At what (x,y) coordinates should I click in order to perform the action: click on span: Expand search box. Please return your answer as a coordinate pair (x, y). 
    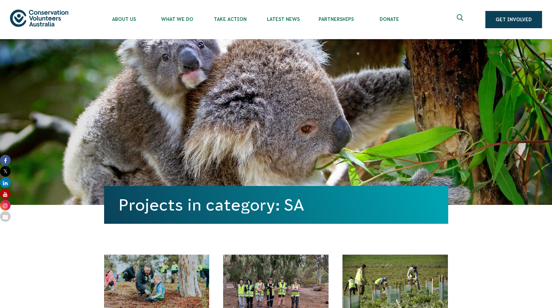
    Looking at the image, I should click on (461, 20).